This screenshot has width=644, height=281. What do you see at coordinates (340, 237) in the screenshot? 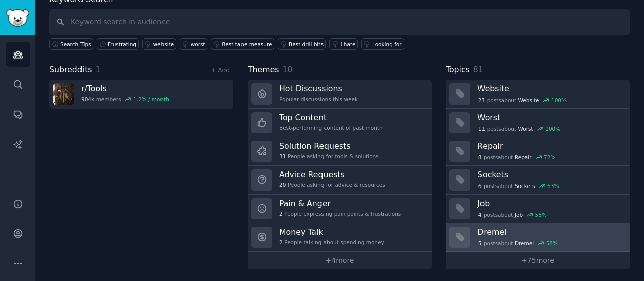
I see `a: Money Talk2People talking about spending money` at bounding box center [340, 237].